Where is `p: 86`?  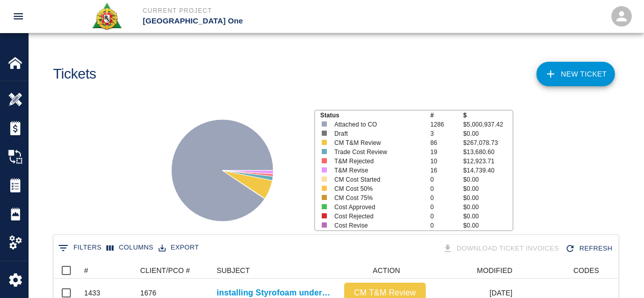 p: 86 is located at coordinates (447, 143).